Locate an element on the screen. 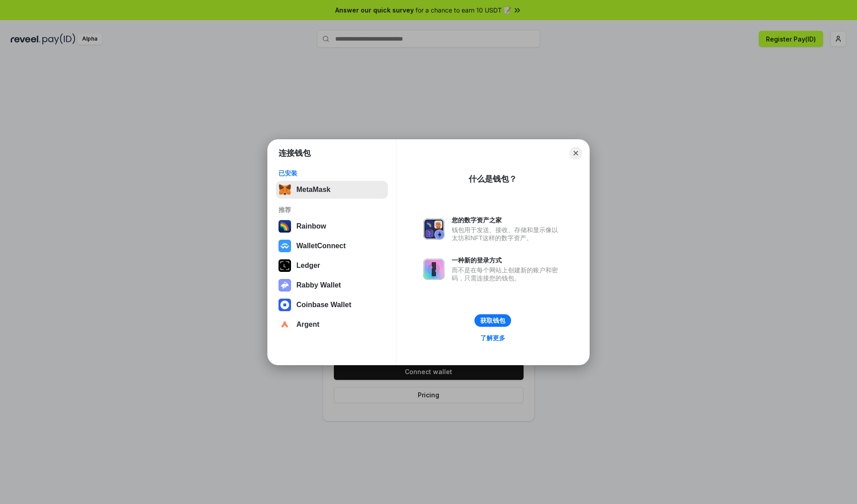 The height and width of the screenshot is (504, 857). div: MetaMask is located at coordinates (313, 190).